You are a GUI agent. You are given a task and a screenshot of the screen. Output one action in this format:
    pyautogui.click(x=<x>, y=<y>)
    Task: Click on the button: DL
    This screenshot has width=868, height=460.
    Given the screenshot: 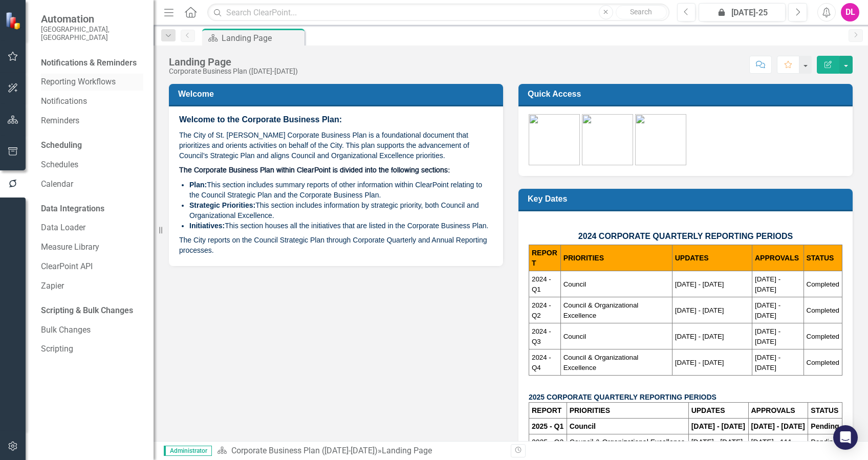 What is the action you would take?
    pyautogui.click(x=850, y=12)
    